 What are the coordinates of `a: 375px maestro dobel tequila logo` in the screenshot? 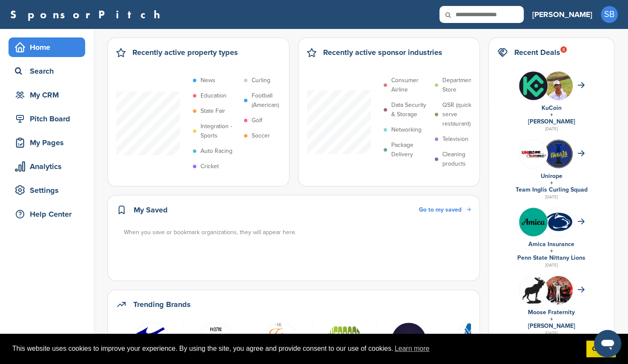 It's located at (216, 339).